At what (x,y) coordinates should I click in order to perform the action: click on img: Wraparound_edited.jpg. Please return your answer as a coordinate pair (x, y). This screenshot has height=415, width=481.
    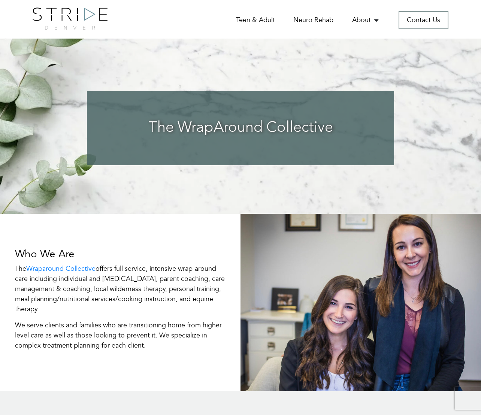
    Looking at the image, I should click on (361, 302).